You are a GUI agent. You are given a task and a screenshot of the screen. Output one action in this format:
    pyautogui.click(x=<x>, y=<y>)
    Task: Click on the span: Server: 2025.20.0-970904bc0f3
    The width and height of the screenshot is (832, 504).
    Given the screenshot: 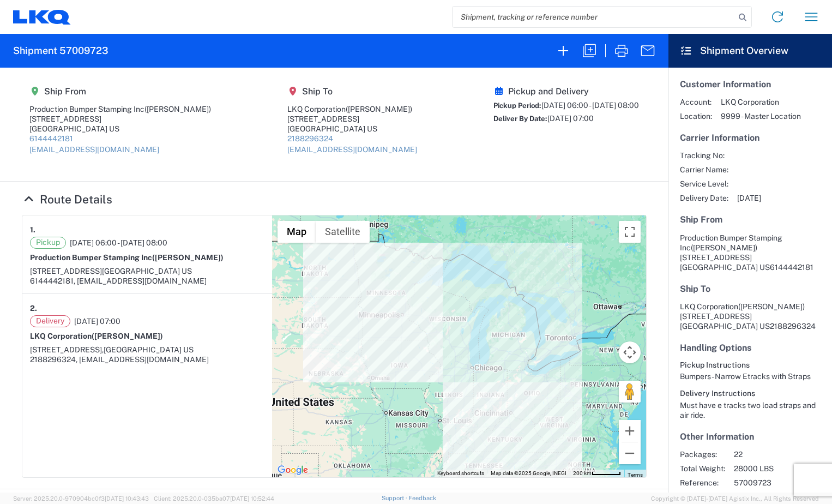 What is the action you would take?
    pyautogui.click(x=81, y=498)
    